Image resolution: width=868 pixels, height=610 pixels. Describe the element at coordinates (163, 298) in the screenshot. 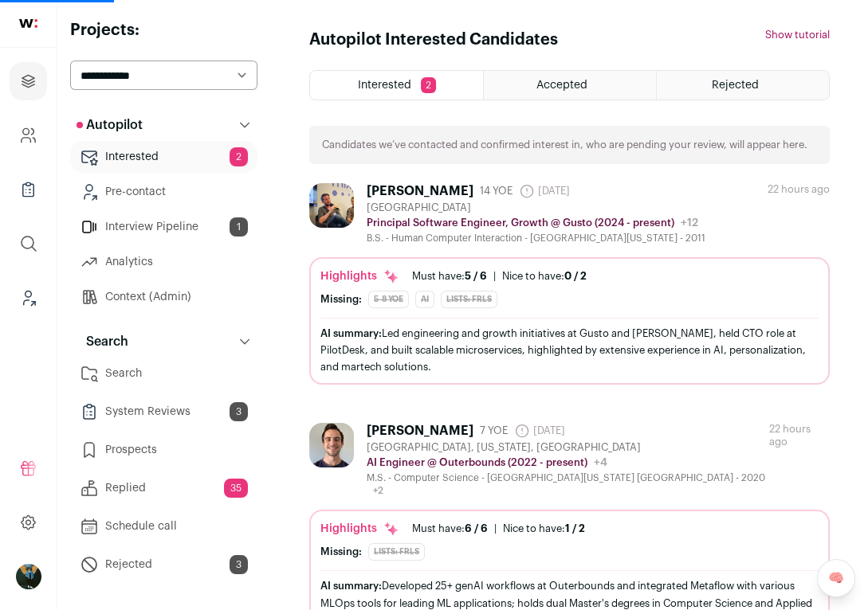

I see `a: Context (Admin)` at that location.